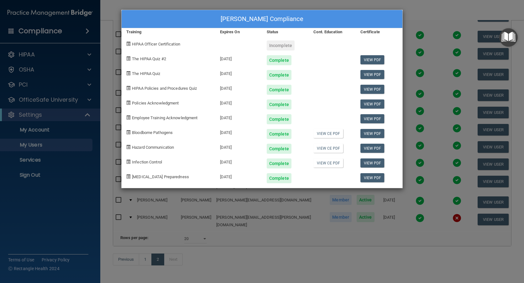  What do you see at coordinates (149, 59) in the screenshot?
I see `span: The HIPAA Quiz #2` at bounding box center [149, 59].